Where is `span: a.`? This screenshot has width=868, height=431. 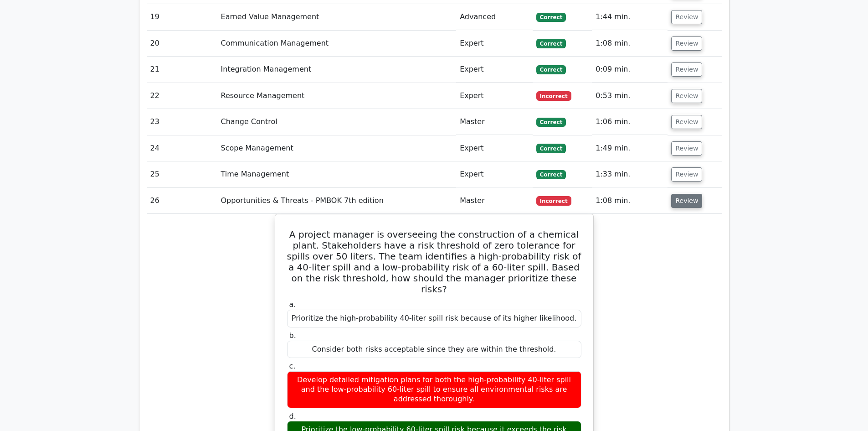
span: a. is located at coordinates (292, 304).